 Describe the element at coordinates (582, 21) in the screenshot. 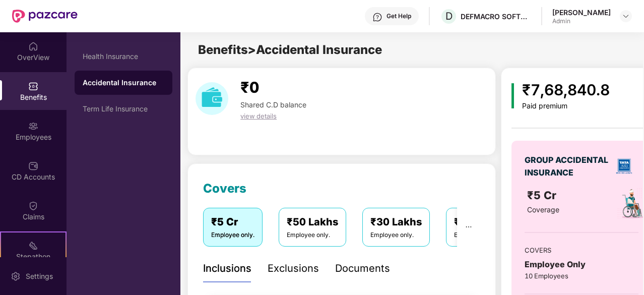

I see `div: Admin` at that location.